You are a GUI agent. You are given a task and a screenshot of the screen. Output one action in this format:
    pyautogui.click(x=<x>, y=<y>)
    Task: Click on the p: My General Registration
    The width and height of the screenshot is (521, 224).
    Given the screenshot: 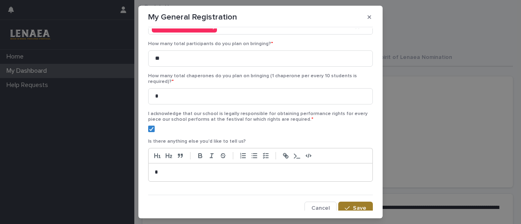 What is the action you would take?
    pyautogui.click(x=192, y=17)
    